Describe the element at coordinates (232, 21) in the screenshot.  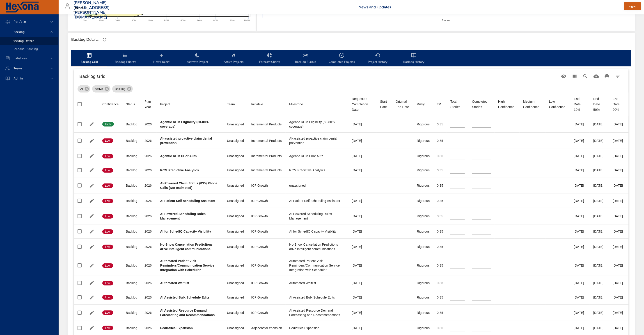
I see `text: 90%` at that location.